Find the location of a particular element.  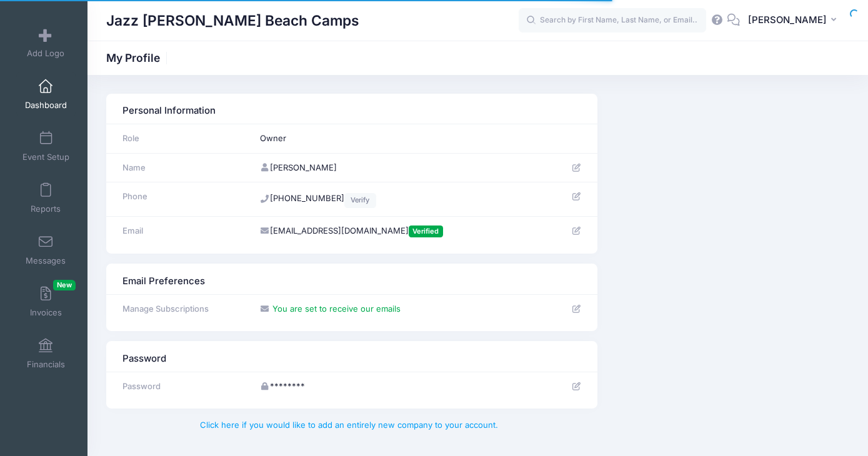

span: Dashboard is located at coordinates (46, 105).